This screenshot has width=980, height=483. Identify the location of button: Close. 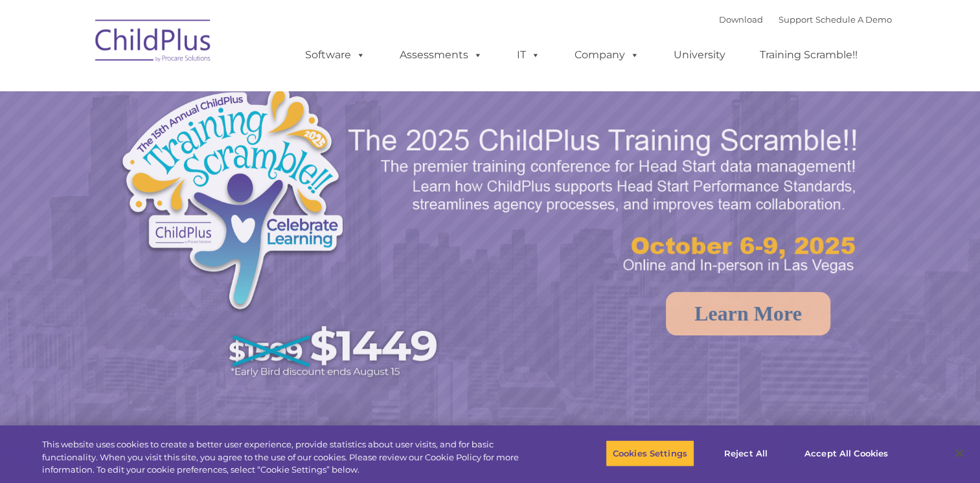
(959, 454).